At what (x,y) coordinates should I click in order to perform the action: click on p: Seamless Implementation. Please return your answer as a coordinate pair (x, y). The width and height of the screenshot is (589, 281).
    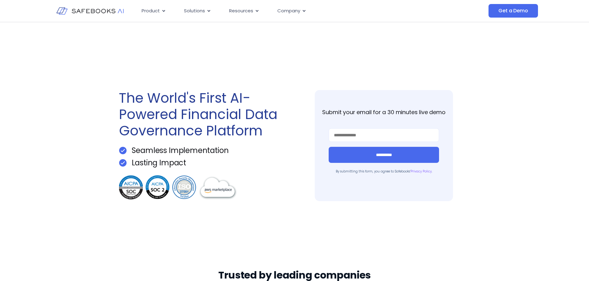
    Looking at the image, I should click on (180, 151).